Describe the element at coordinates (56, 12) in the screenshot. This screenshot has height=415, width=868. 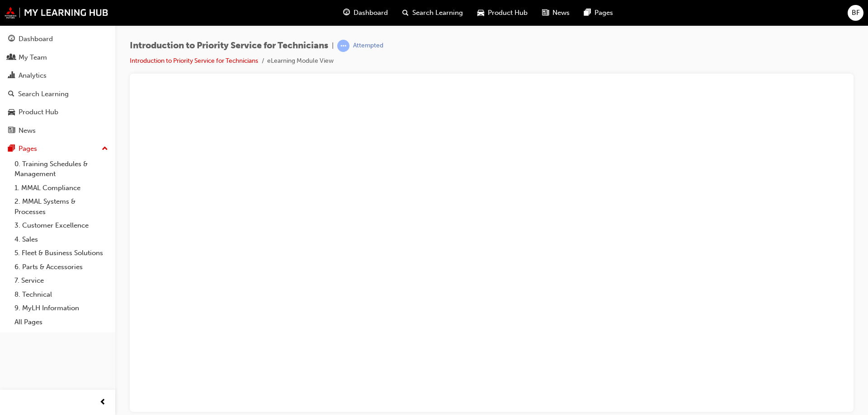
I see `a: mmal` at that location.